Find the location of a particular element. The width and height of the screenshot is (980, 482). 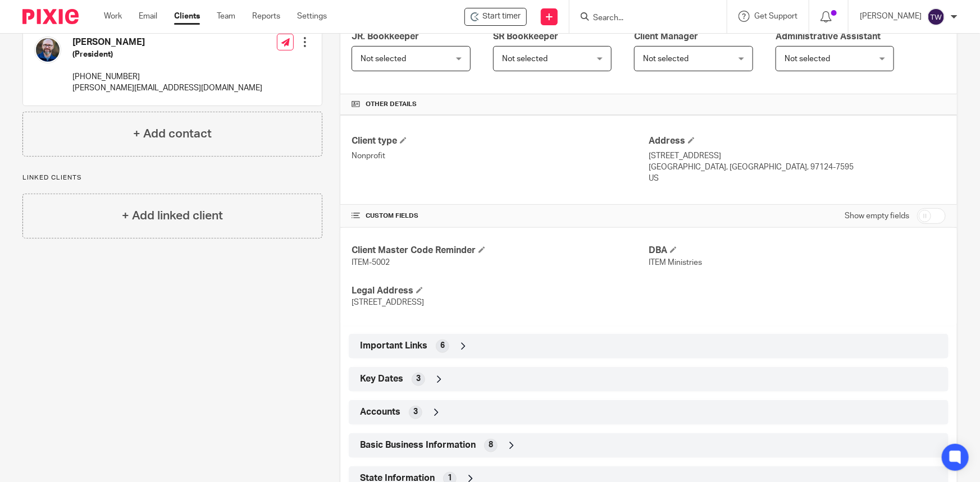

span: Other details is located at coordinates (391, 104).